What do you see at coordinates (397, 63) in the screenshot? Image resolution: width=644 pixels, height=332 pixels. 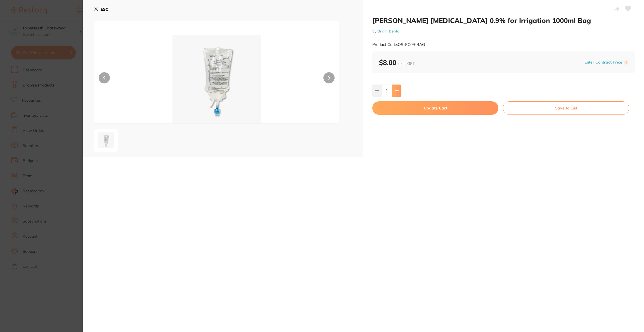 I see `b: $8.00` at bounding box center [397, 63].